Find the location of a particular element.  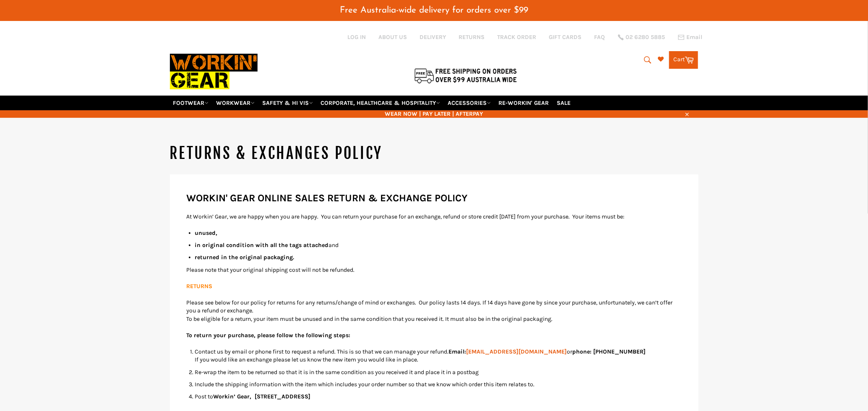

a: CORPORATE, HEALTHCARE & HOSPITALITY is located at coordinates (381, 103).